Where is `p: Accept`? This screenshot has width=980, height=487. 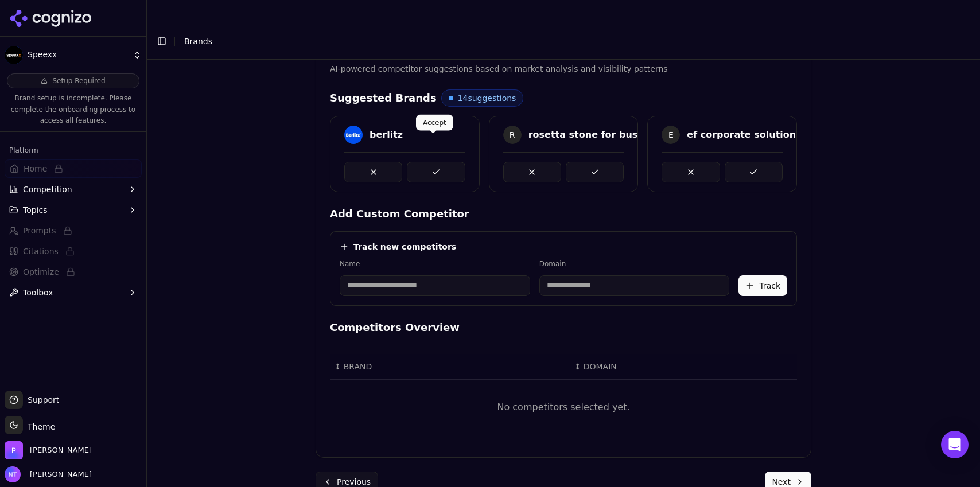
p: Accept is located at coordinates (434, 123).